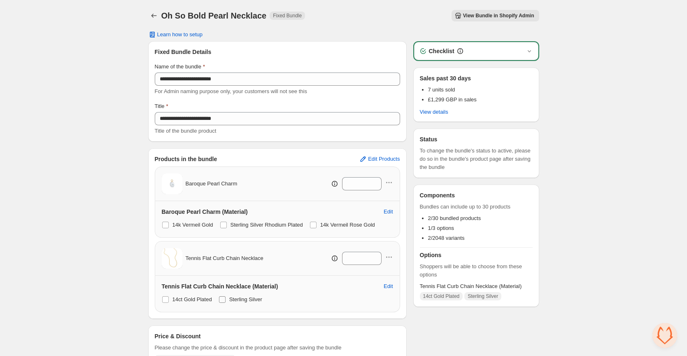 This screenshot has width=687, height=356. What do you see at coordinates (161, 106) in the screenshot?
I see `label: Title` at bounding box center [161, 106].